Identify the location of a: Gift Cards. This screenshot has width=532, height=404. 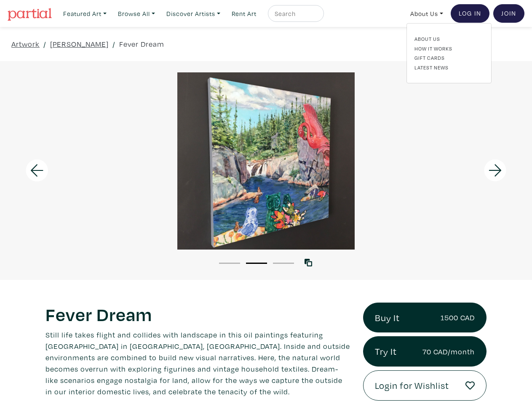
(449, 58).